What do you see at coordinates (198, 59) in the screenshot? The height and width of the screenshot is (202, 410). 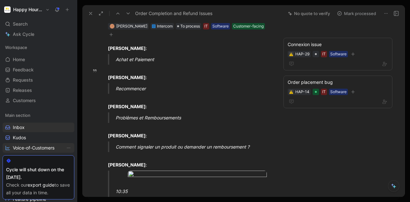 I see `div: Achat et Paiement` at bounding box center [198, 59].